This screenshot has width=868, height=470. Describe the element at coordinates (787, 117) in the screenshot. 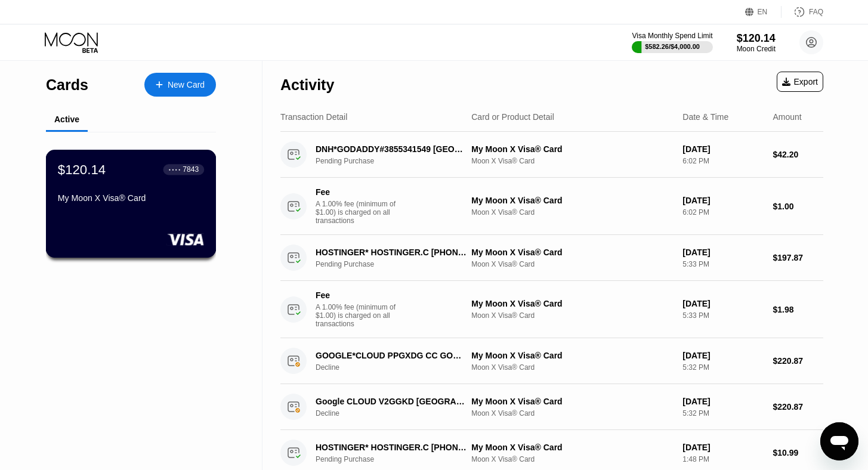

I see `div: Amount` at that location.